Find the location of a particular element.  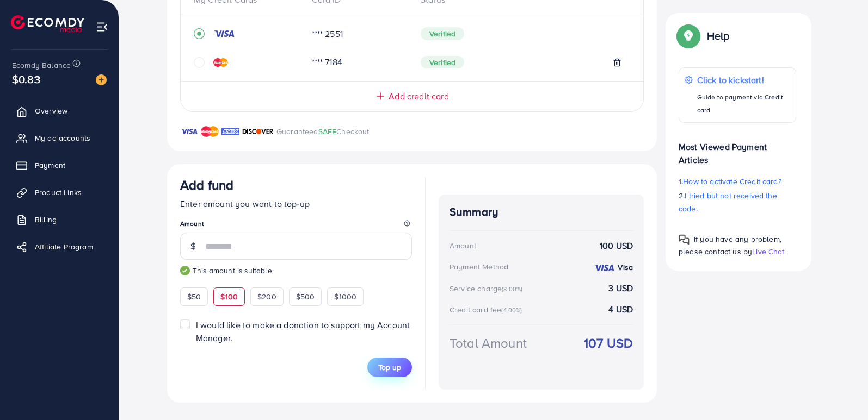

strong: Visa is located at coordinates (625, 268).